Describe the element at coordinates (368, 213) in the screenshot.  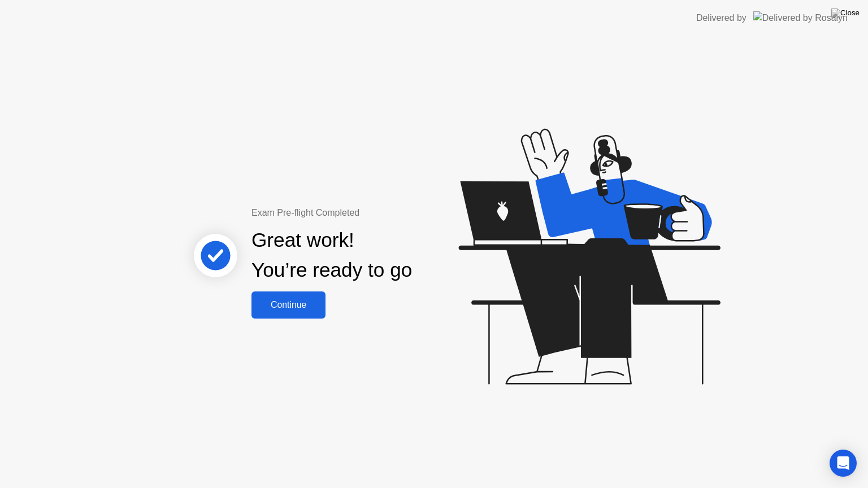
I see `div: Exam Pre-flight Completed` at that location.